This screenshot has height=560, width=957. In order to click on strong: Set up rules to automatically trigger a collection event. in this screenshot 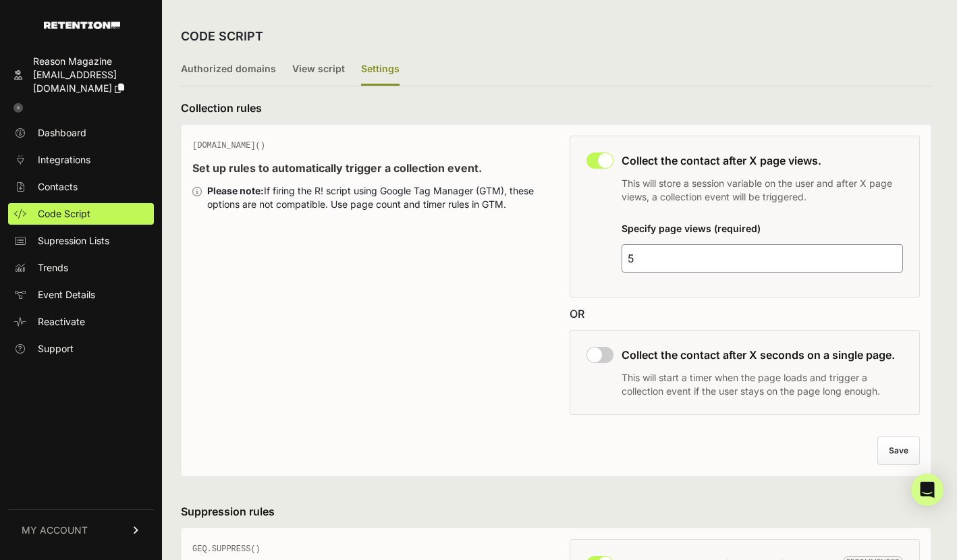, I will do `click(337, 168)`.